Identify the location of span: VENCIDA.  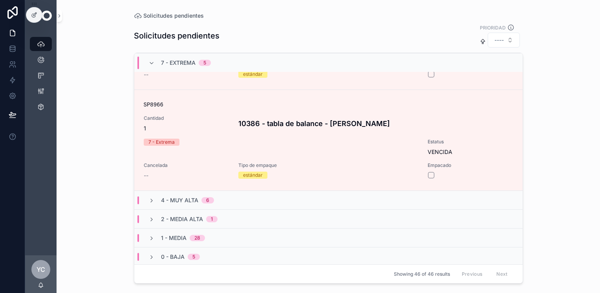
(440, 152).